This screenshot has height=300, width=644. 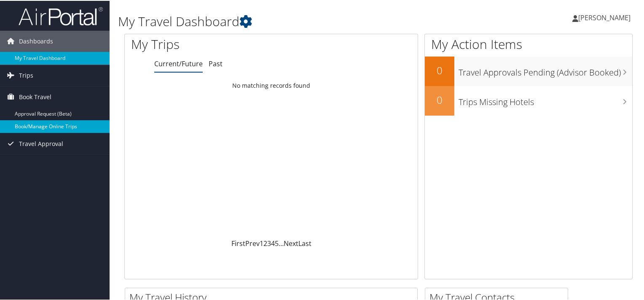 What do you see at coordinates (35, 96) in the screenshot?
I see `span: Book Travel` at bounding box center [35, 96].